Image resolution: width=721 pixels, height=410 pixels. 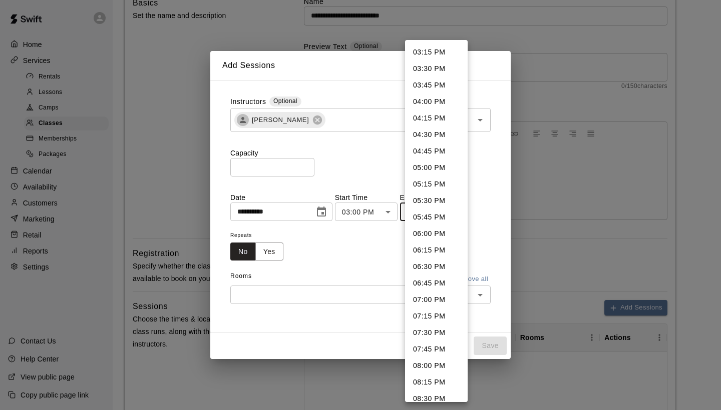 What do you see at coordinates (436, 300) in the screenshot?
I see `li: 07:00 PM` at bounding box center [436, 300].